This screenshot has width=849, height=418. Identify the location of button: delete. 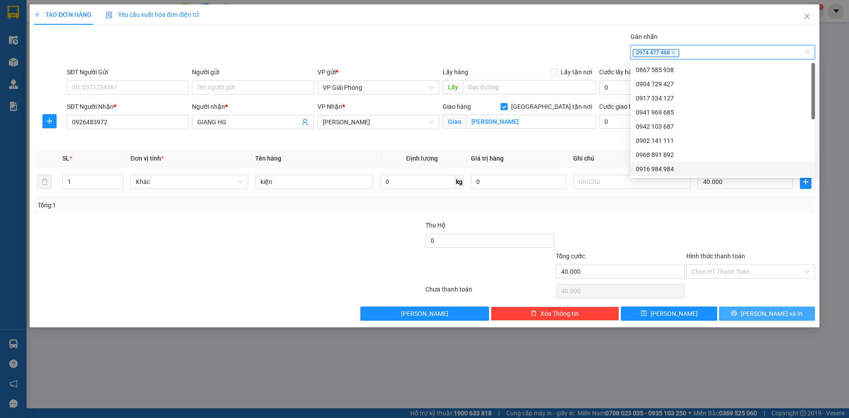
(45, 182).